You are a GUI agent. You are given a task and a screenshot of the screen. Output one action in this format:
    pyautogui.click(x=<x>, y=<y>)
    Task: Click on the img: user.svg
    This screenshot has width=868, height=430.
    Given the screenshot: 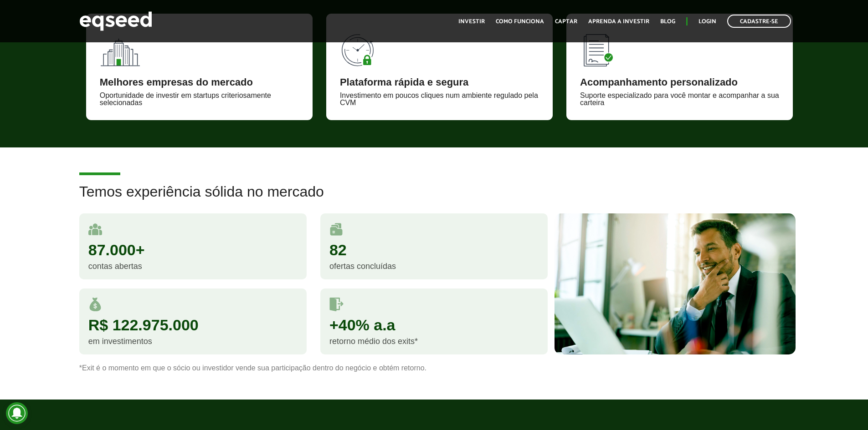 What is the action you would take?
    pyautogui.click(x=95, y=229)
    